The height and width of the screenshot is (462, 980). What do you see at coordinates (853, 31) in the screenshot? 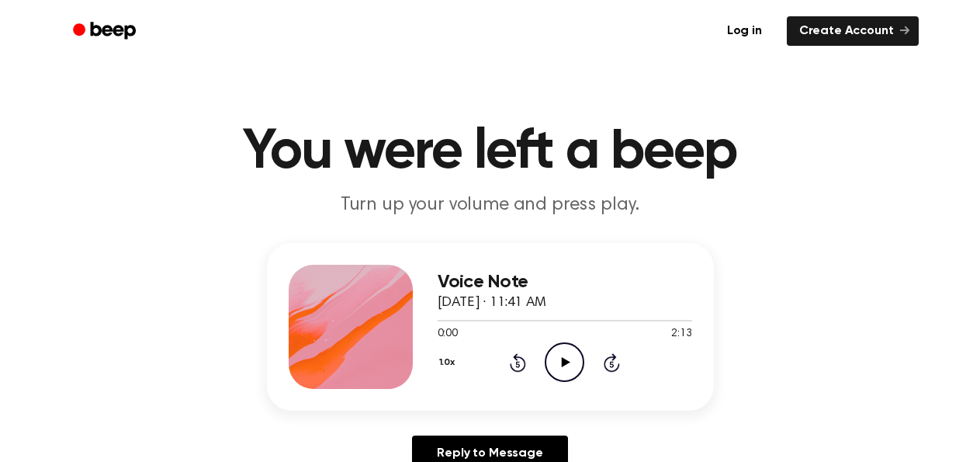
I see `a: Create Account` at bounding box center [853, 31].